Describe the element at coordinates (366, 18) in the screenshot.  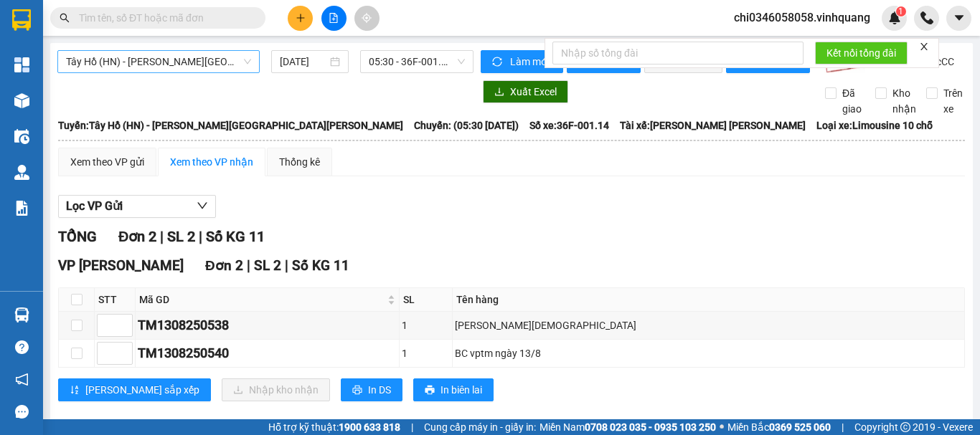
I see `button: aim` at that location.